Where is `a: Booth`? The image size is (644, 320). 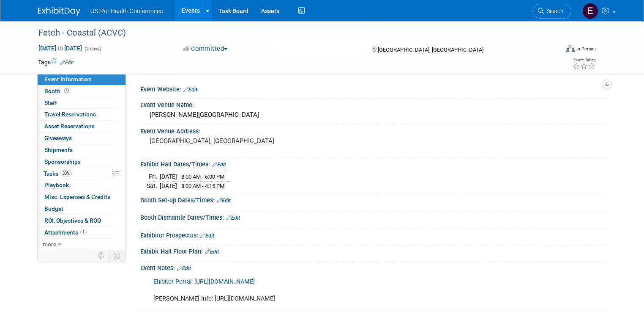
a: Booth is located at coordinates (81, 91).